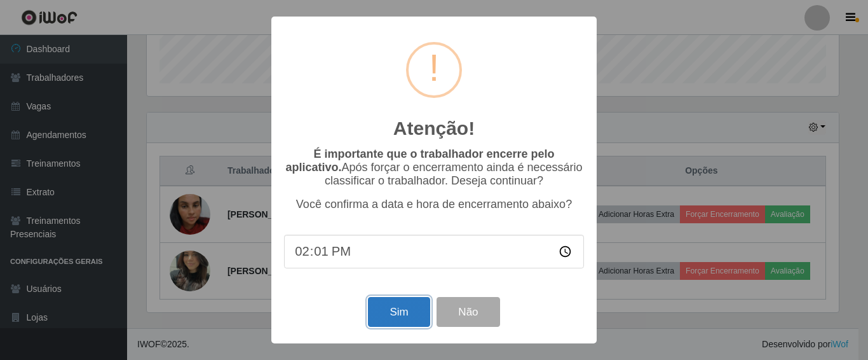  What do you see at coordinates (420, 160) in the screenshot?
I see `b: É importante que o trabalhador encerre pelo aplicativo.` at bounding box center [420, 160].